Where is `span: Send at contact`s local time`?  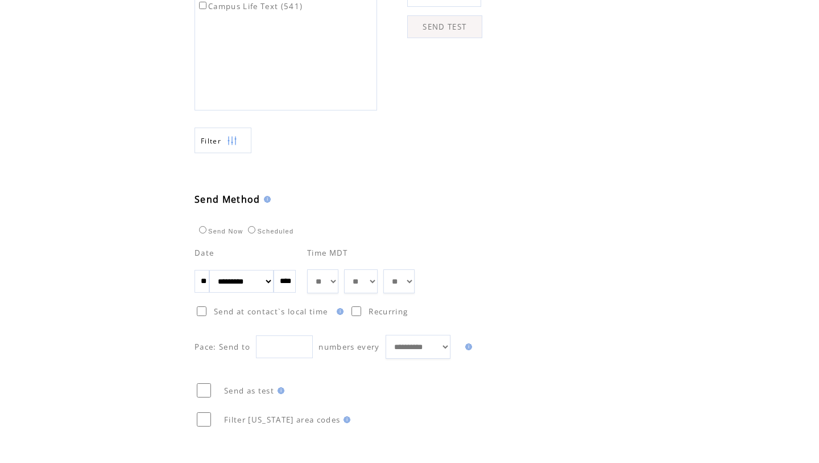
span: Send at contact`s local time is located at coordinates (271, 311).